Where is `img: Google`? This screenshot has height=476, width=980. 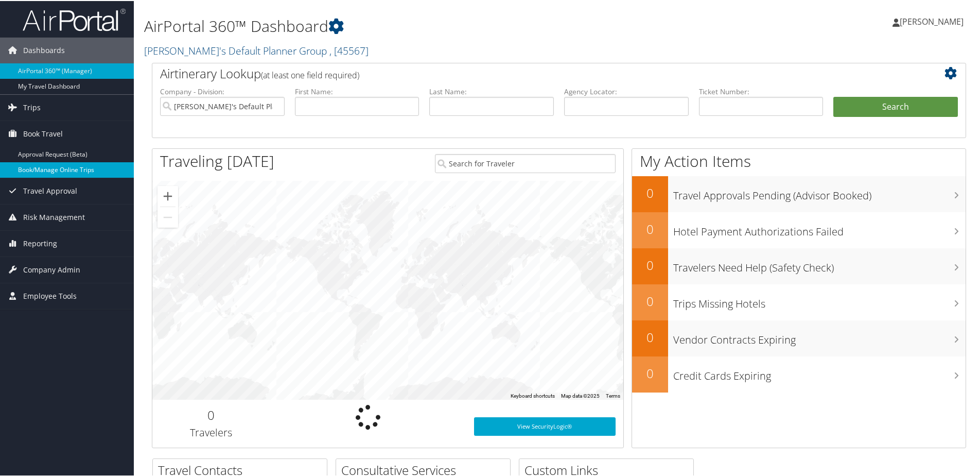 img: Google is located at coordinates (172, 392).